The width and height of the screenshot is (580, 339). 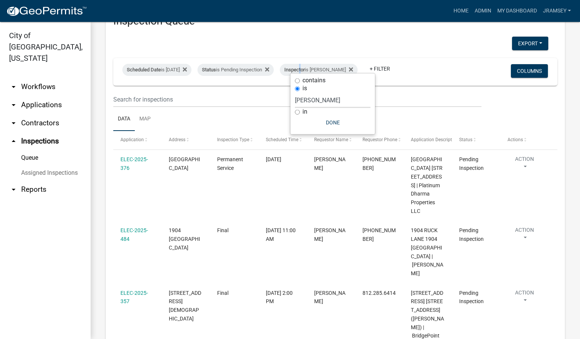 What do you see at coordinates (305, 112) in the screenshot?
I see `label: in` at bounding box center [305, 112].